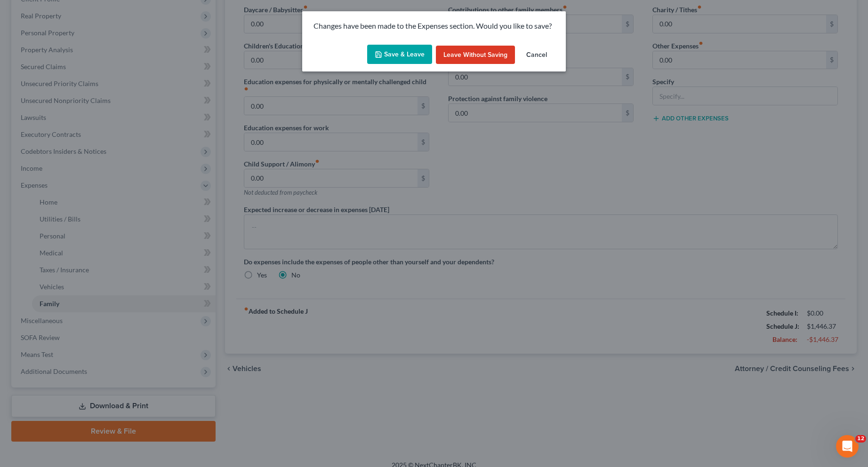 The width and height of the screenshot is (868, 467). What do you see at coordinates (434, 26) in the screenshot?
I see `p: Changes have been made to the Expenses section. Would you like to save?` at bounding box center [434, 26].